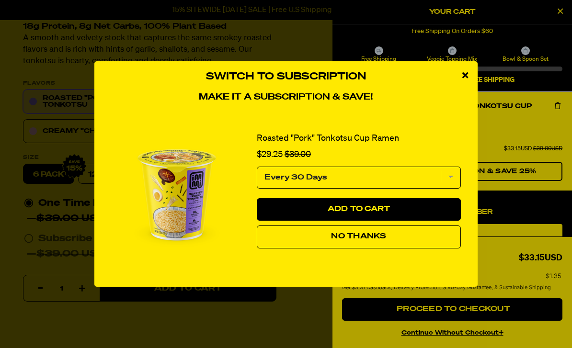  Describe the element at coordinates (286, 77) in the screenshot. I see `h3: Switch to Subscription` at that location.